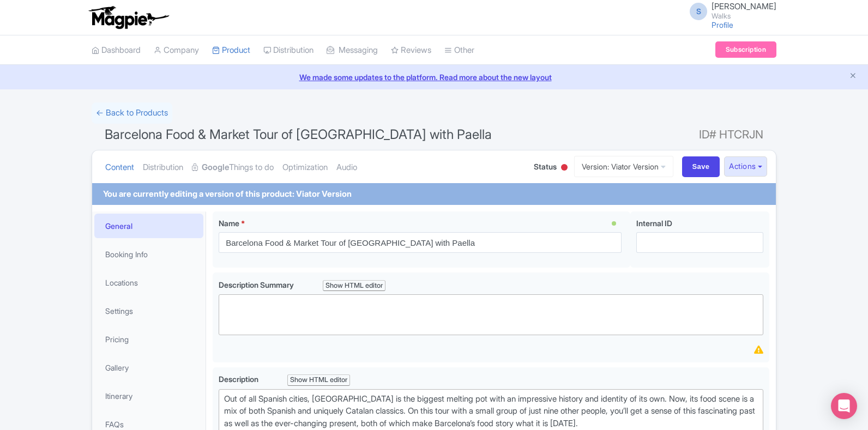  I want to click on a: Dashboard, so click(116, 50).